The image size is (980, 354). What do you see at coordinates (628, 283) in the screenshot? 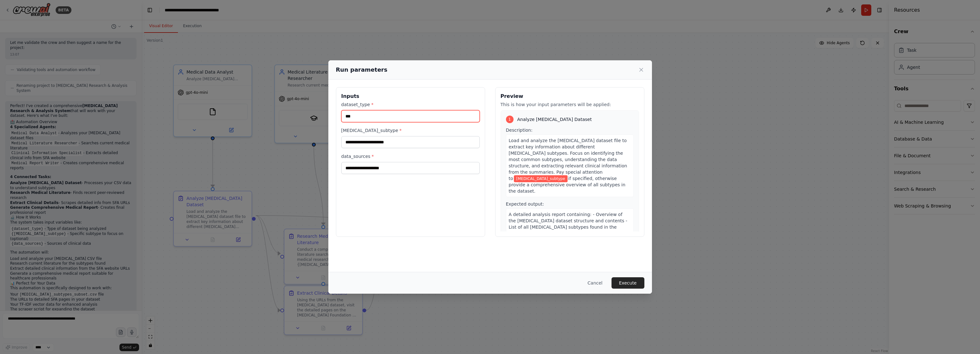
I see `button: Execute` at bounding box center [628, 283].